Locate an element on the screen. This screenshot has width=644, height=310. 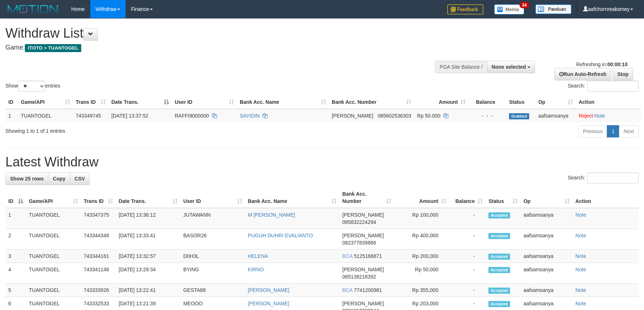
th: Action is located at coordinates (605, 197).